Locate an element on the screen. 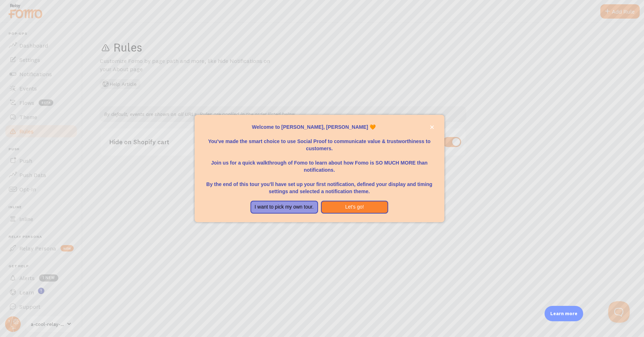  button: close, is located at coordinates (432, 127).